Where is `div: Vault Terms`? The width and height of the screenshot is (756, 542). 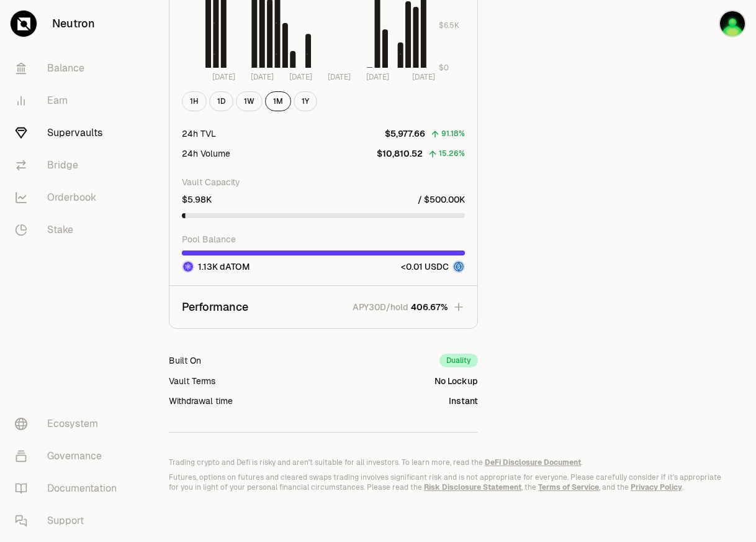 div: Vault Terms is located at coordinates (191, 381).